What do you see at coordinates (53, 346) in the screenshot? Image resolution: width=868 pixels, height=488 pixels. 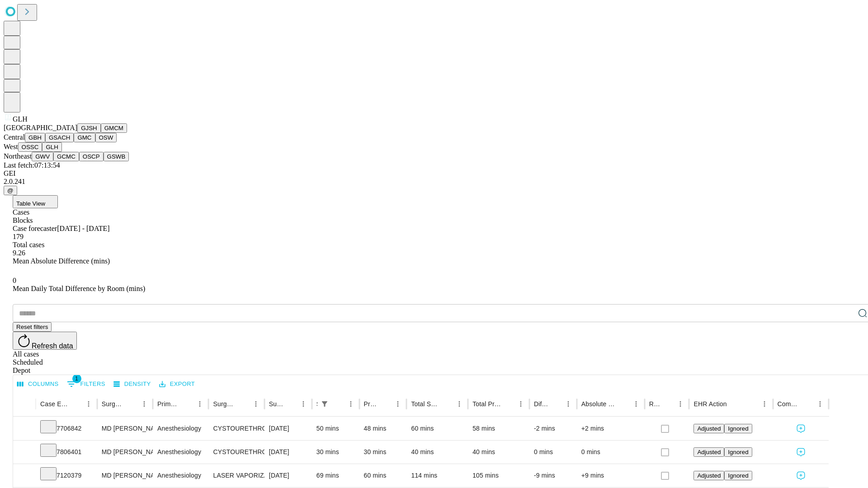 I see `span: Refresh data` at bounding box center [53, 346].